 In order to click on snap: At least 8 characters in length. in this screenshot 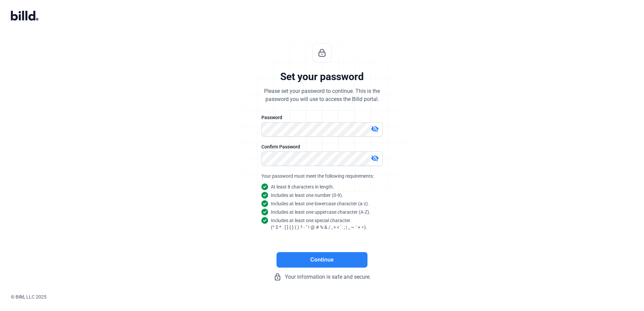, I will do `click(302, 187)`.